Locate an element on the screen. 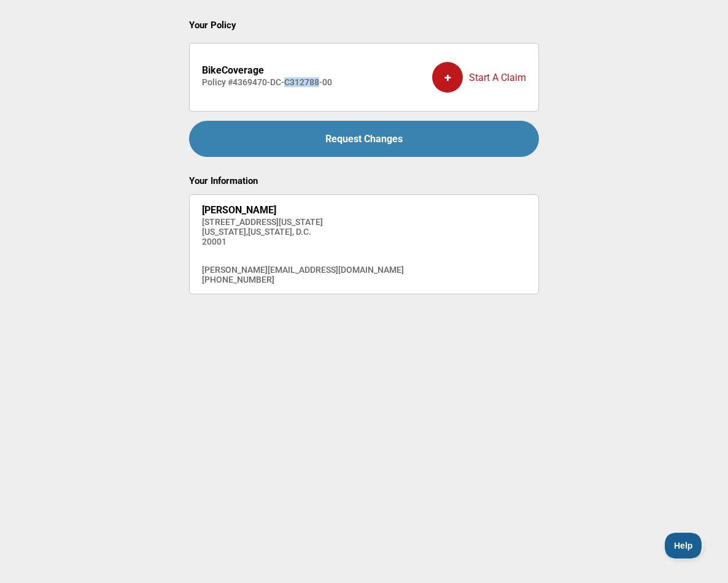  a: Request Changes is located at coordinates (364, 139).